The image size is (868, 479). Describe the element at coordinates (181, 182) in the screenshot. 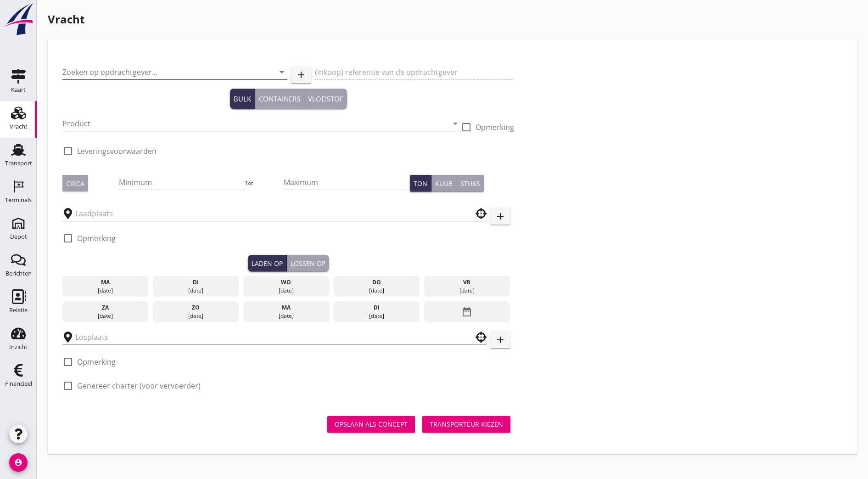

I see `input: Minimum` at that location.